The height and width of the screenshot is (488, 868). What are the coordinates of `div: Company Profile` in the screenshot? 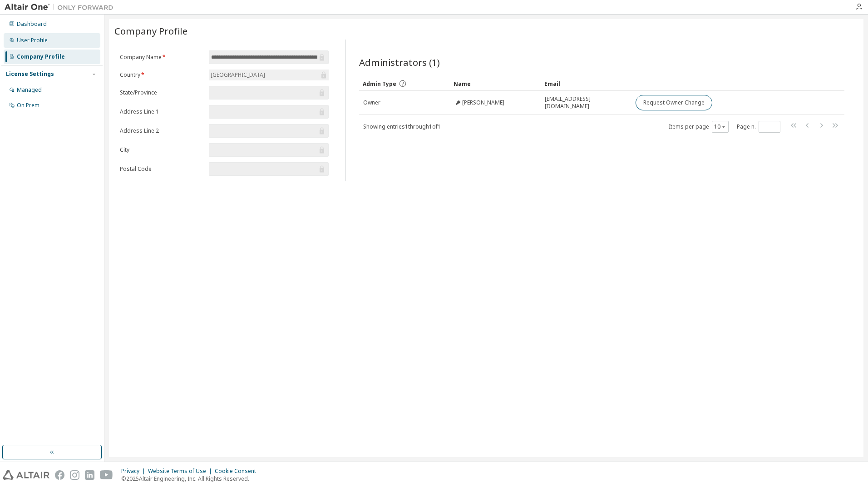 It's located at (41, 57).